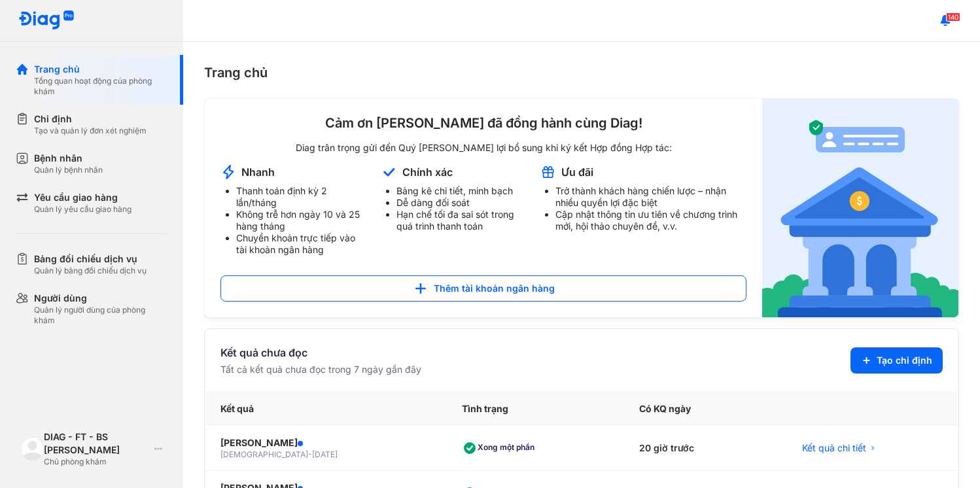 The height and width of the screenshot is (488, 980). I want to click on li: Chuyển khoản trực tiếp vào tài khoản ngân hàng, so click(300, 244).